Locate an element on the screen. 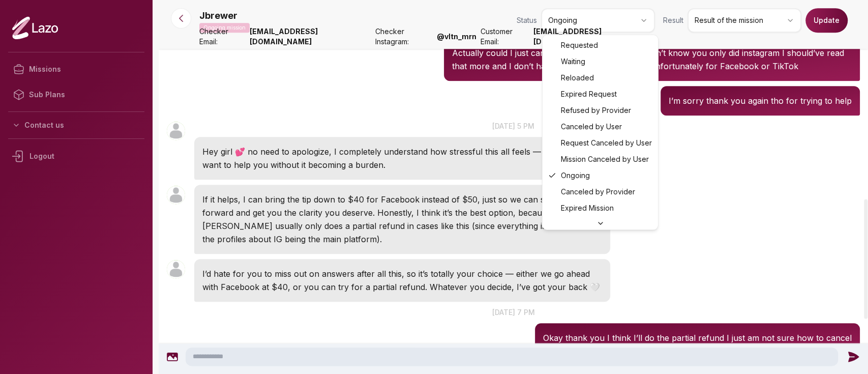 This screenshot has height=374, width=868. span: Expired Mission is located at coordinates (587, 208).